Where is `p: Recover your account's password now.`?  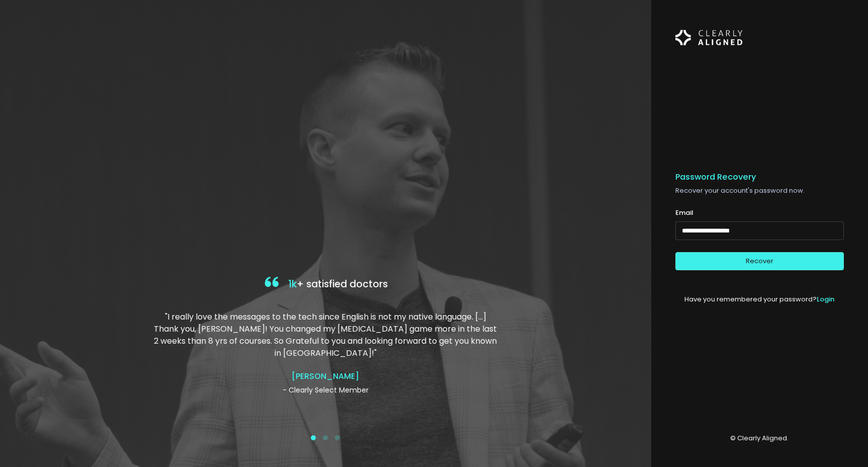 p: Recover your account's password now. is located at coordinates (760, 191).